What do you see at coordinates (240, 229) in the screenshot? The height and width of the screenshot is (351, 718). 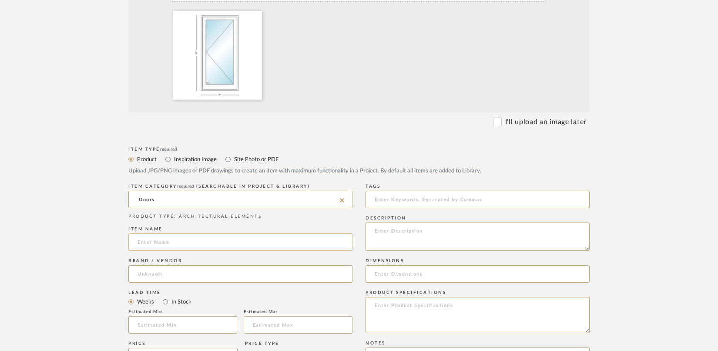 I see `div: Item name` at bounding box center [240, 229].